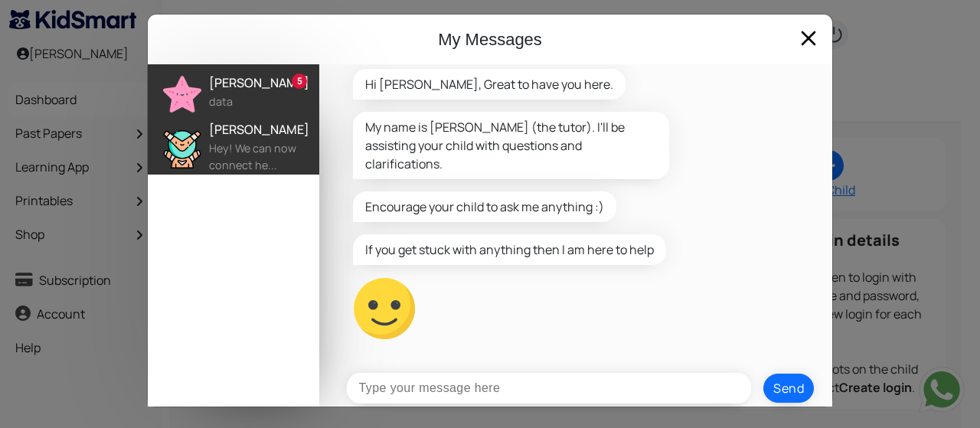 The image size is (980, 428). Describe the element at coordinates (299, 81) in the screenshot. I see `div: 5` at that location.